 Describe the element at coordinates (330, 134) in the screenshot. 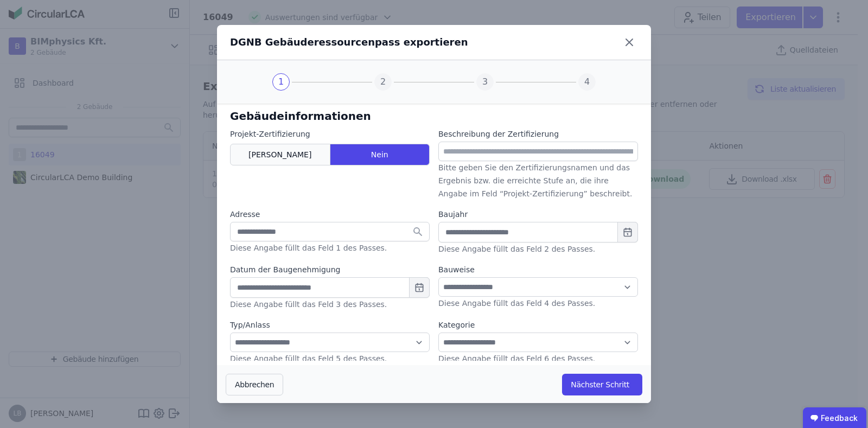

I see `label: Projekt-Zertifizierung` at that location.